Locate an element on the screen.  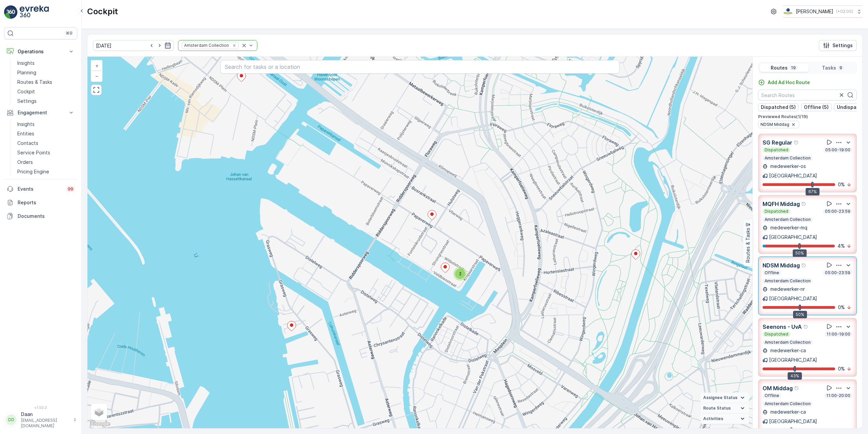
p: MQFH Middag is located at coordinates (781, 204).